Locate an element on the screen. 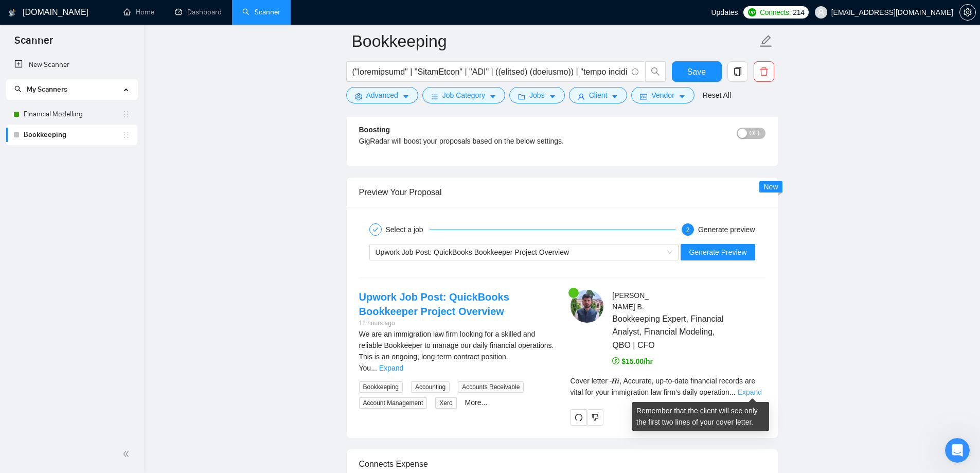  button: search is located at coordinates (655, 72).